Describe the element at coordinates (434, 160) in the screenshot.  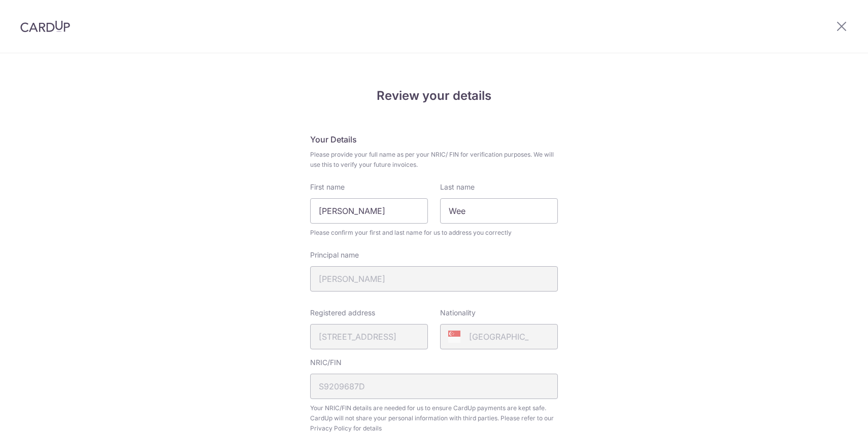
I see `span: Please provide your full name as per your NRIC/ FIN for verification purposes. We will use this t...` at that location.